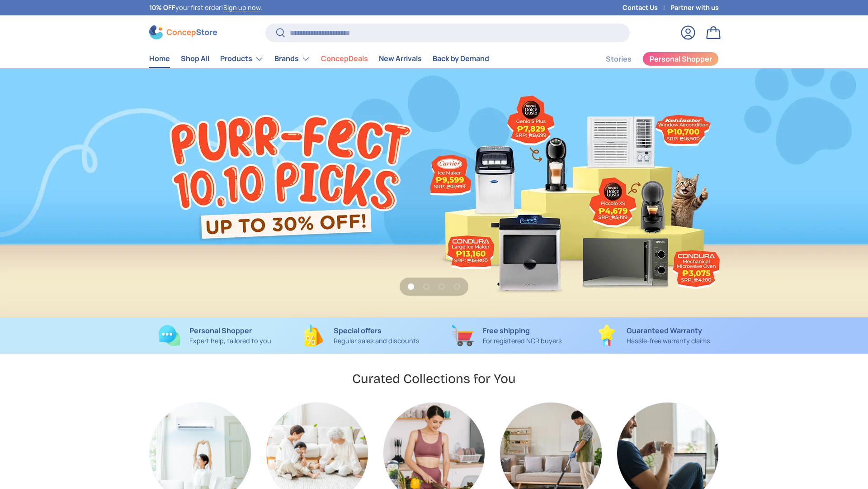 This screenshot has width=868, height=489. What do you see at coordinates (507, 336) in the screenshot?
I see `a: Free shipping For registered NCR buyers` at bounding box center [507, 336].